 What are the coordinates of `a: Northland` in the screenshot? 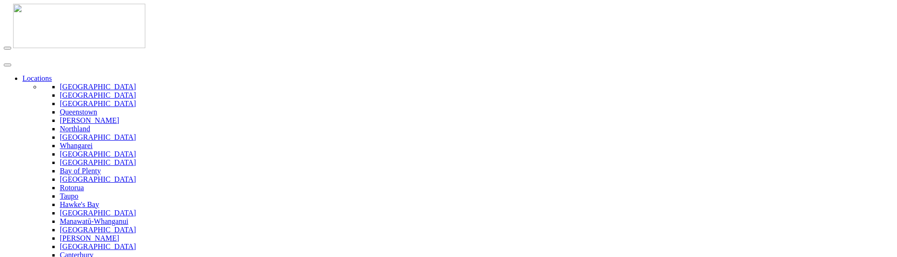 It's located at (75, 128).